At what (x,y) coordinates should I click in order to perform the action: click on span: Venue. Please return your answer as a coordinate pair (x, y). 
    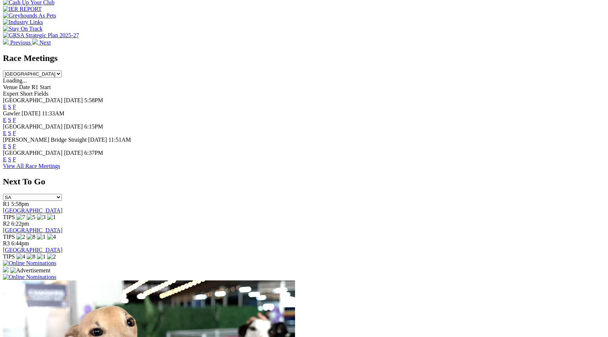
    Looking at the image, I should click on (10, 87).